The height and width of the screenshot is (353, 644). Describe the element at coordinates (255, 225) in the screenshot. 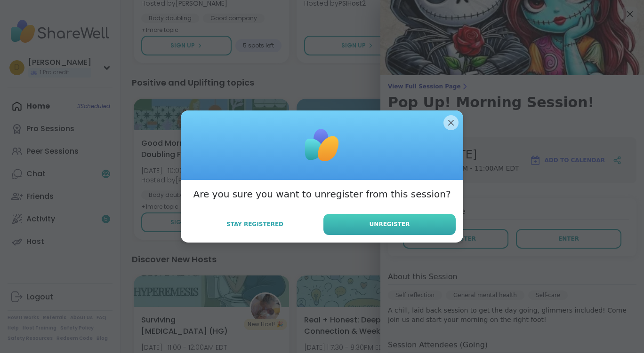

I see `button: Stay Registered` at that location.